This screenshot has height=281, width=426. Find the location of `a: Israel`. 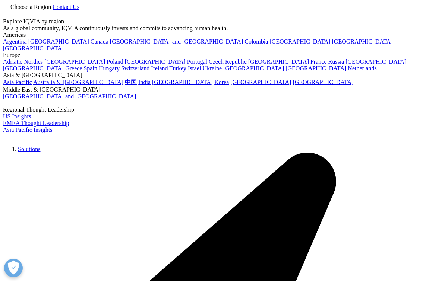

a: Israel is located at coordinates (194, 68).